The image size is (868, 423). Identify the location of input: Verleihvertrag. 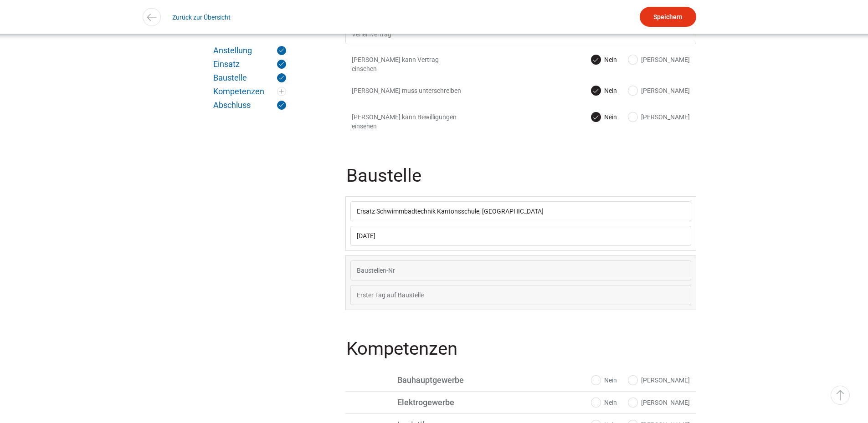
(521, 34).